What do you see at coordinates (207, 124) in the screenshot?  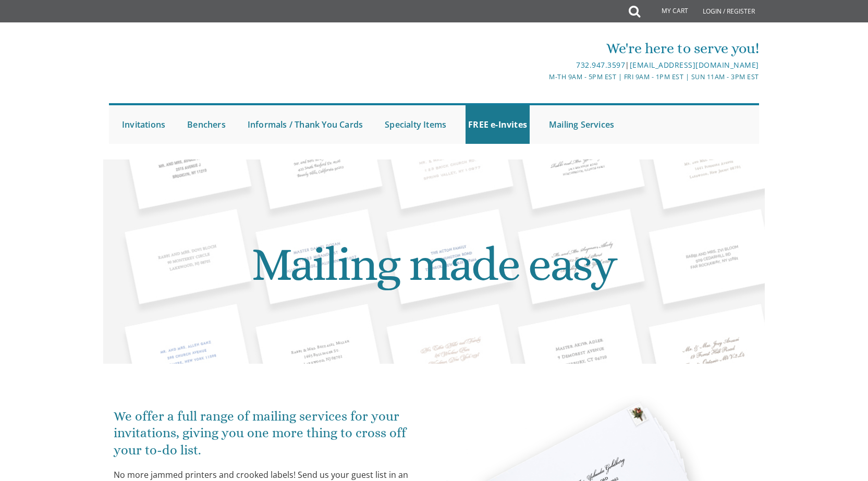 I see `a: Benchers` at bounding box center [207, 124].